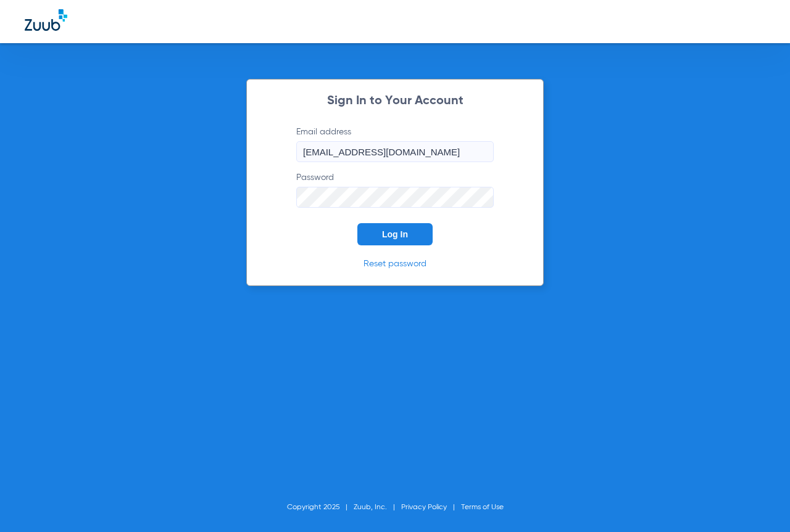  What do you see at coordinates (424, 508) in the screenshot?
I see `a: Privacy Policy` at bounding box center [424, 508].